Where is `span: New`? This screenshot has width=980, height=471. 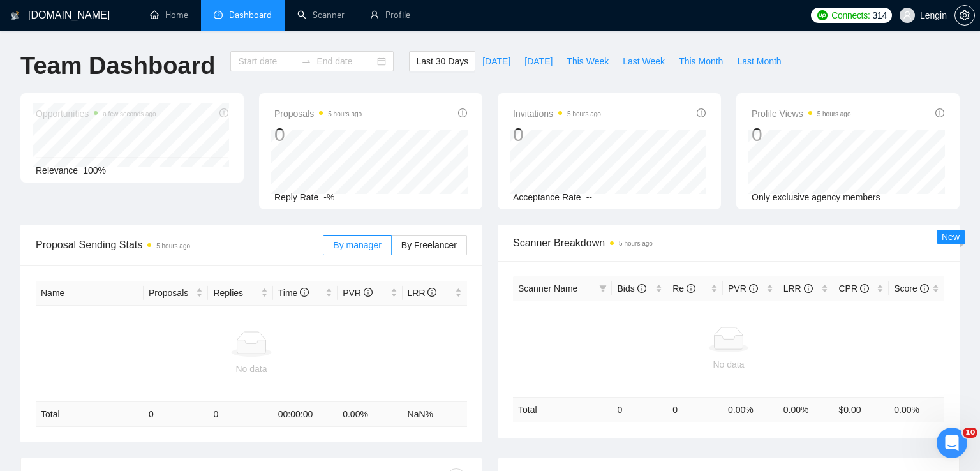
span: New is located at coordinates (951, 237).